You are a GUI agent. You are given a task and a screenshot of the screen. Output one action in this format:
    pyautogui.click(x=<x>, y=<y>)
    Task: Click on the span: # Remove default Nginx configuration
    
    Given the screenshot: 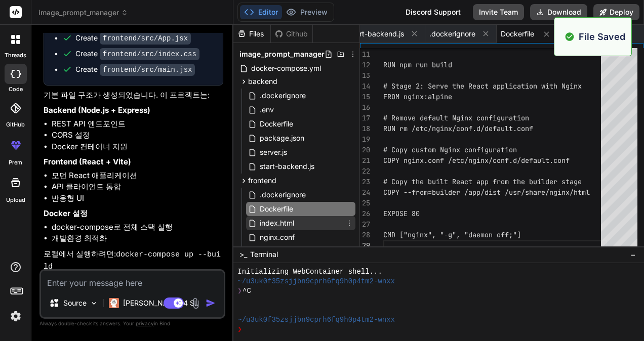 What is the action you would take?
    pyautogui.click(x=456, y=118)
    